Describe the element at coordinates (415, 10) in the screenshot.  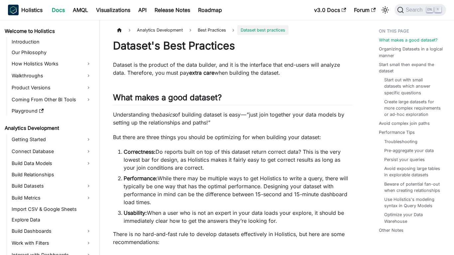
I see `span: Search` at that location.